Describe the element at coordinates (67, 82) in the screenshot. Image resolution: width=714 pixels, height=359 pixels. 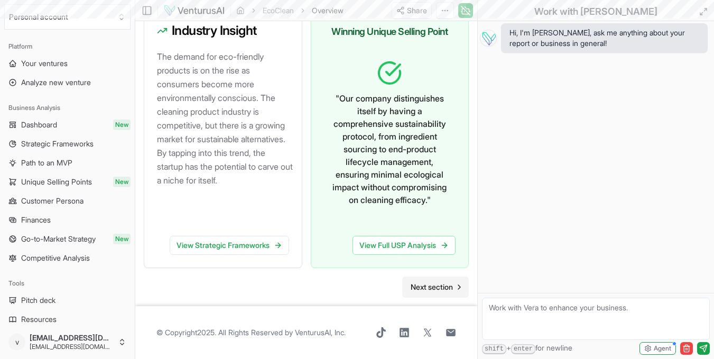
I see `a: Analyze new venture` at that location.